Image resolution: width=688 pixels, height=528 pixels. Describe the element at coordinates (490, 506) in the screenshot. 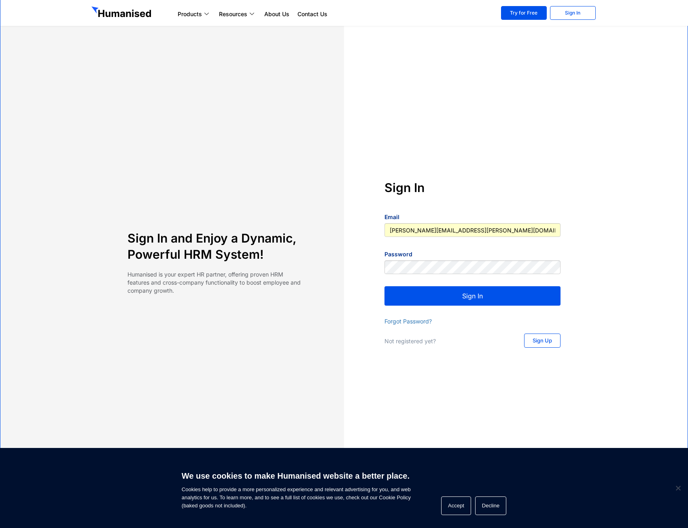

I see `button: Decline` at that location.